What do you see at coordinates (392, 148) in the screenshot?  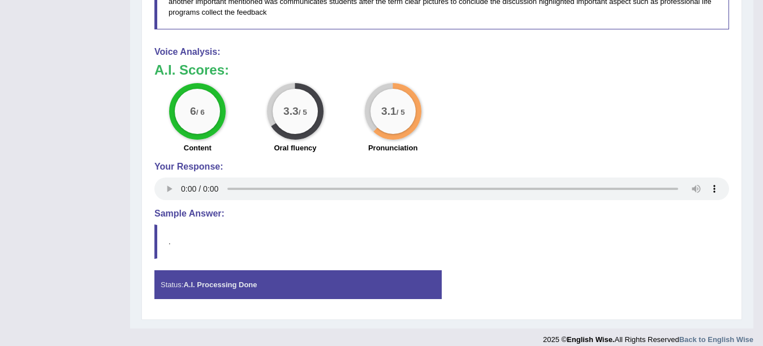 I see `label: Pronunciation` at bounding box center [392, 148].